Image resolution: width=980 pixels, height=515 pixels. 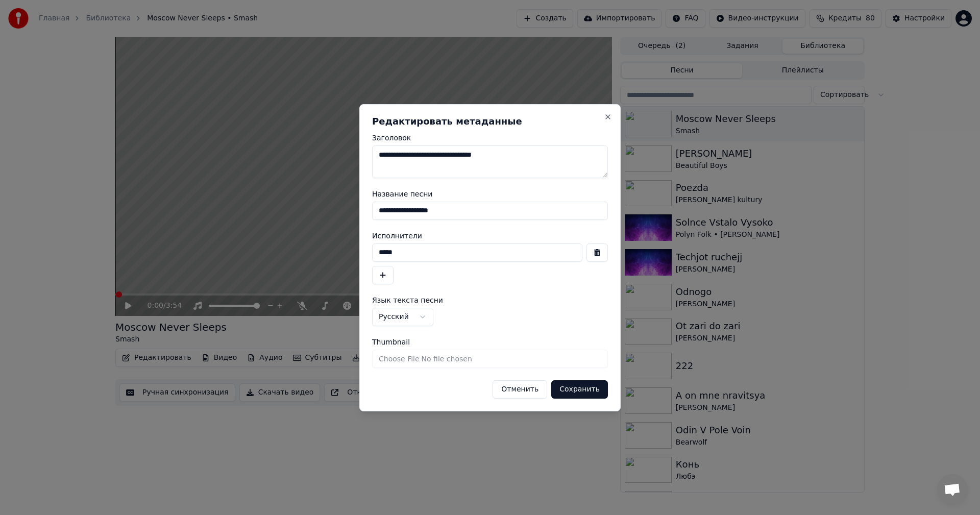 I want to click on button: Сохранить, so click(x=579, y=389).